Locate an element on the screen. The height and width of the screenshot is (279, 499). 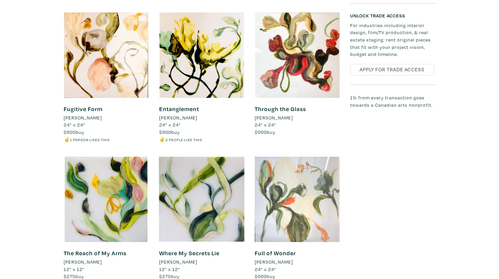
a: Through the Glass is located at coordinates (280, 109).